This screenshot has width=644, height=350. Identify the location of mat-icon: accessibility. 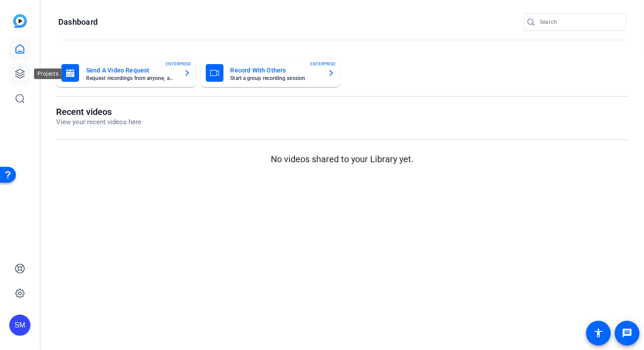
(599, 334).